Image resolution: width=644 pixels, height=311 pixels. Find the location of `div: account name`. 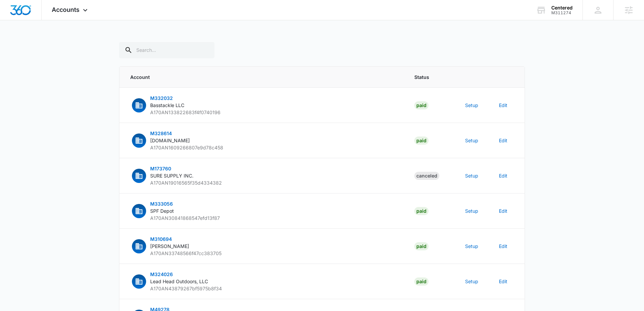

div: account name is located at coordinates (562, 8).